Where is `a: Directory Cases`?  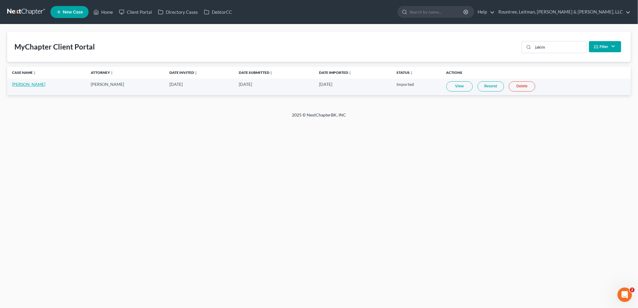
a: Directory Cases is located at coordinates (178, 12).